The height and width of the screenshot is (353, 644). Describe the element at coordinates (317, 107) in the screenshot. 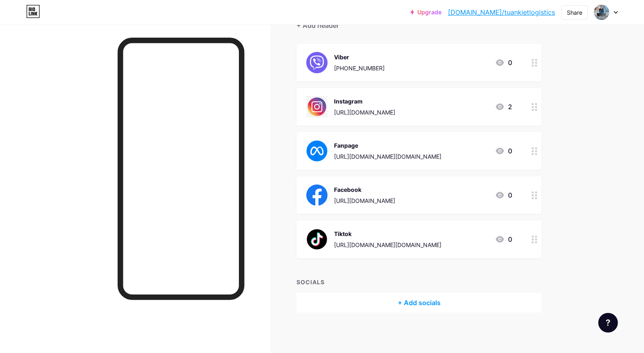

I see `img: Instagram` at that location.